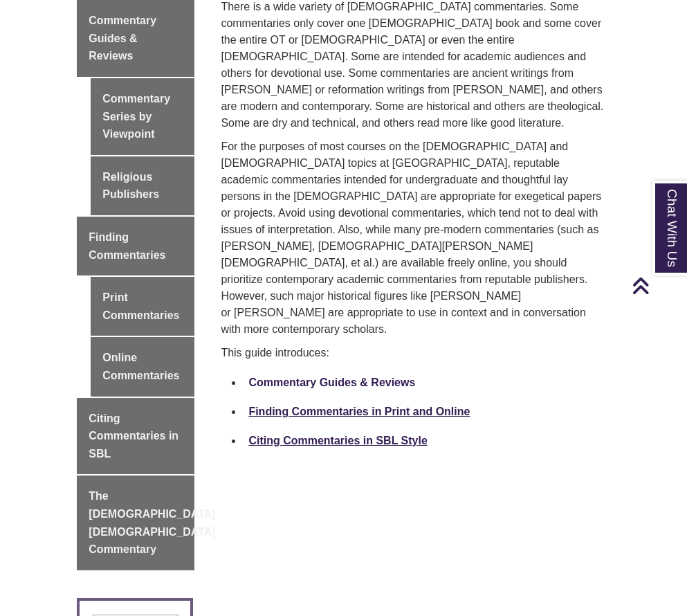  I want to click on p: This guide introduces:, so click(413, 353).